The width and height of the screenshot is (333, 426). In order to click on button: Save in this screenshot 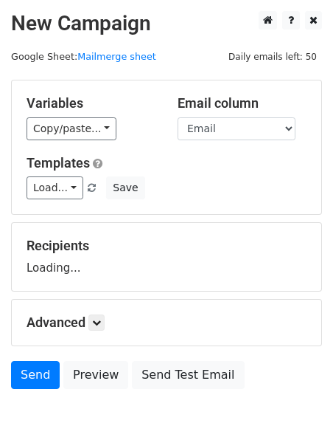, I will do `click(125, 187)`.